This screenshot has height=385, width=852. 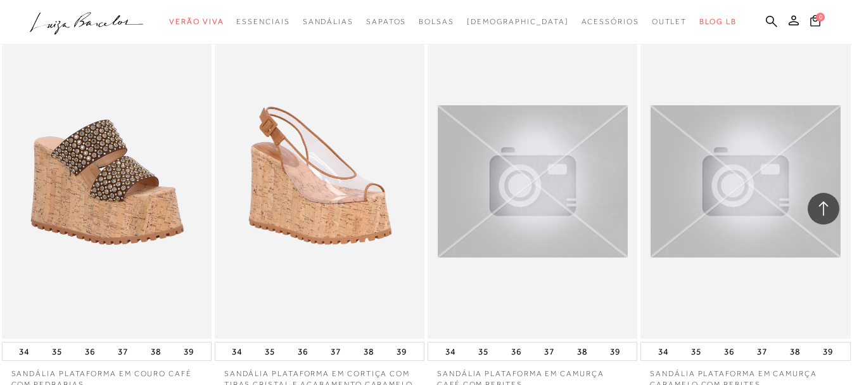 What do you see at coordinates (815, 22) in the screenshot?
I see `button: 0` at bounding box center [815, 22].